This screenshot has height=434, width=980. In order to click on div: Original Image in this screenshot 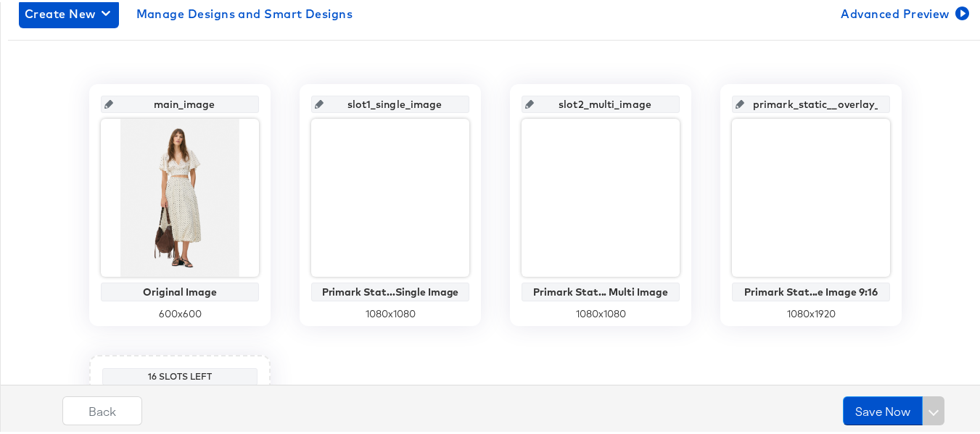, I will do `click(180, 290)`.